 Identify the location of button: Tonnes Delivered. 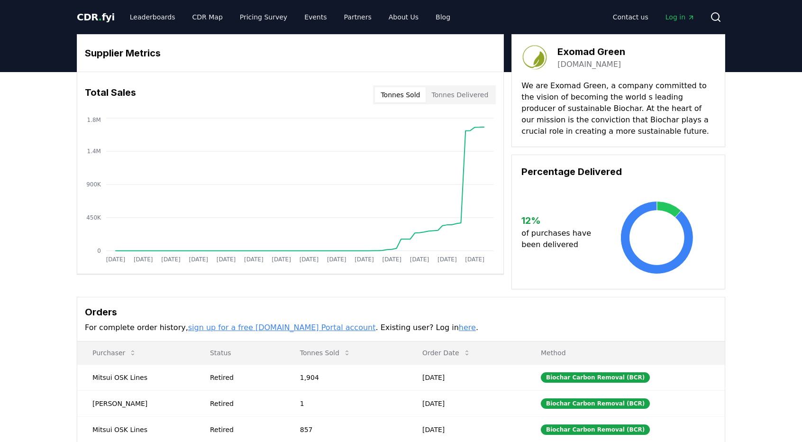
(460, 95).